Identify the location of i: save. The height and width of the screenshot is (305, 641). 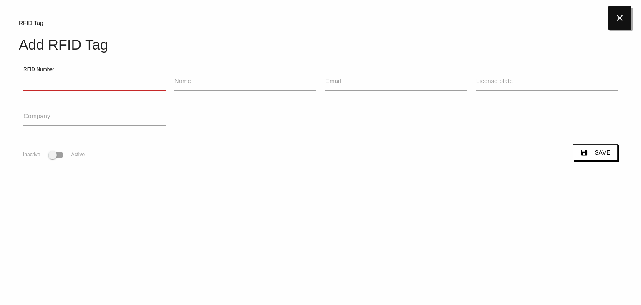
(585, 152).